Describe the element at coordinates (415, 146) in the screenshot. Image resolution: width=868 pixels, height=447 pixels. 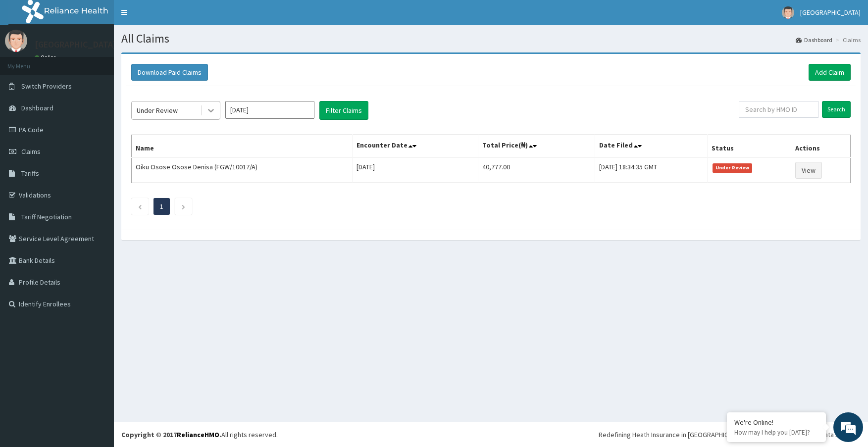
I see `th: Encounter Date` at that location.